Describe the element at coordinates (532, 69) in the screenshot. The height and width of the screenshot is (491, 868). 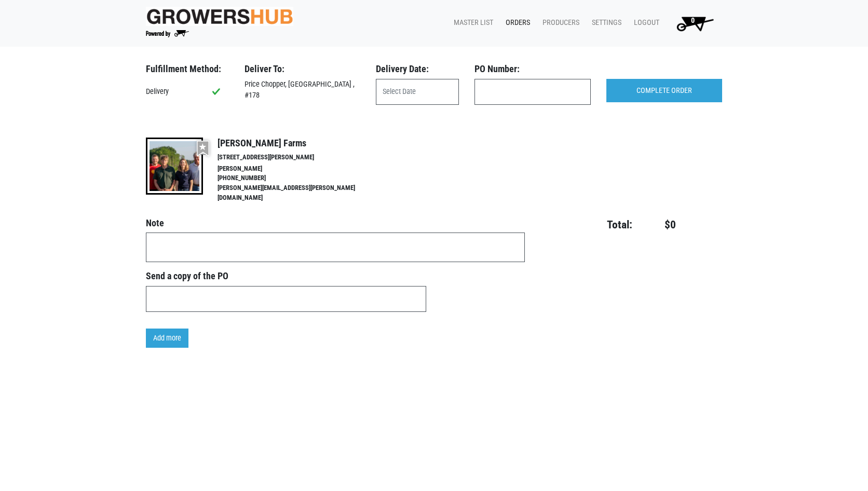
I see `h3: PO Number:` at that location.